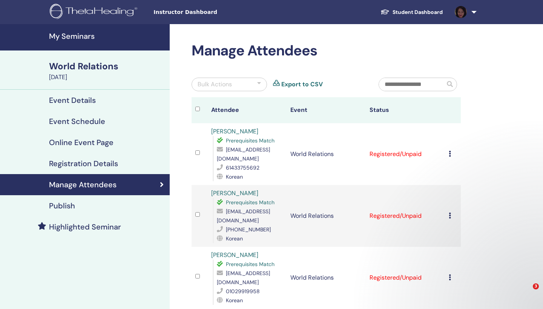  Describe the element at coordinates (326, 110) in the screenshot. I see `th: Event` at that location.